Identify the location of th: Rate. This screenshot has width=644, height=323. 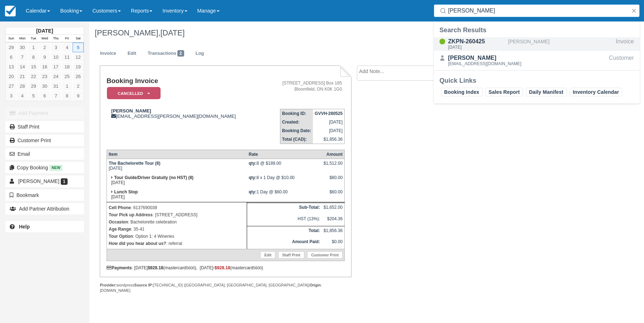
(284, 154).